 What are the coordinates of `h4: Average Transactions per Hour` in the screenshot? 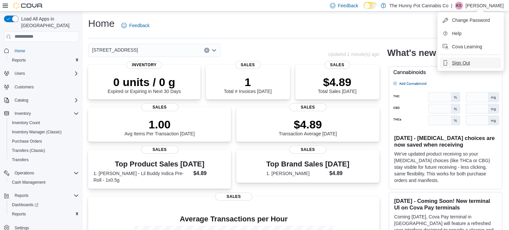 It's located at (234, 219).